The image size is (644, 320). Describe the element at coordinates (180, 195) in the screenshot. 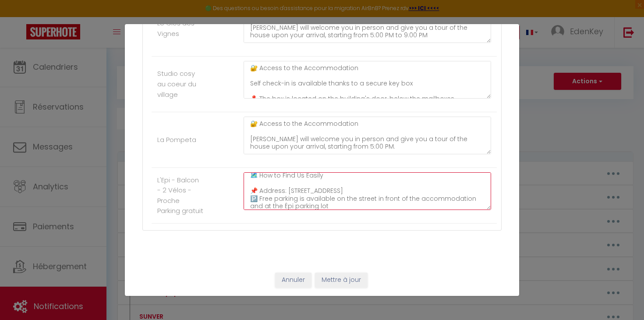

I see `label: L'Epi - Balcon - 2 Vélos - Proche Parking gratuit` at that location.